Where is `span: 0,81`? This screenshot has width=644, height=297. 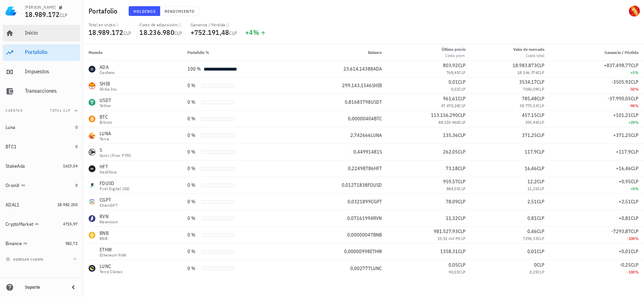 span: 0,81 is located at coordinates (532, 218).